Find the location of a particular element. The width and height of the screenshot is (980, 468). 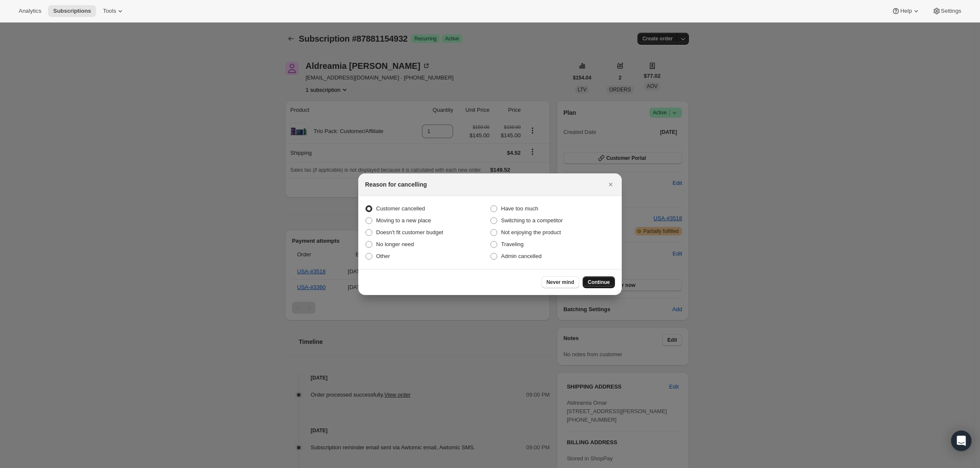

button: Close is located at coordinates (611, 184).